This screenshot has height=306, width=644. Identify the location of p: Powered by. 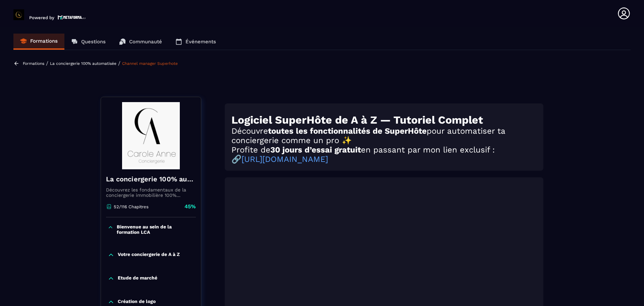
(41, 18).